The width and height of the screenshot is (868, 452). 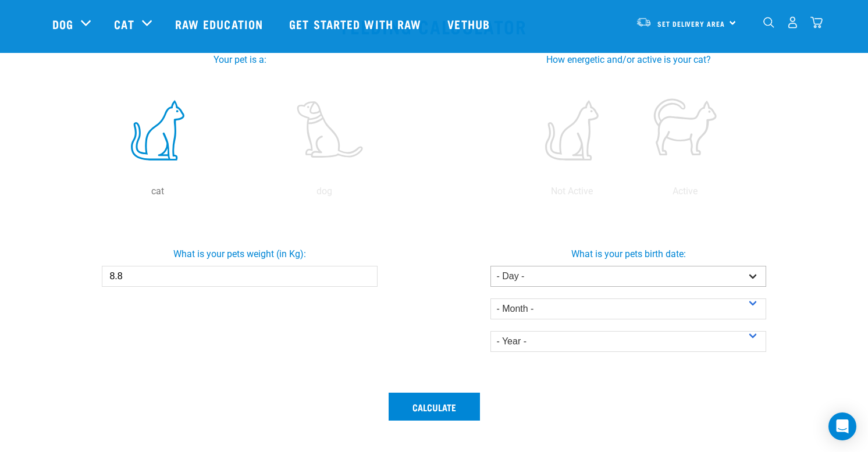 I want to click on img: home-icon-1@2x.png, so click(x=769, y=22).